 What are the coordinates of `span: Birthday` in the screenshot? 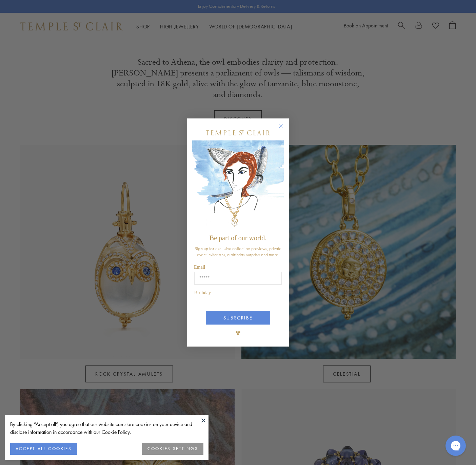 It's located at (202, 293).